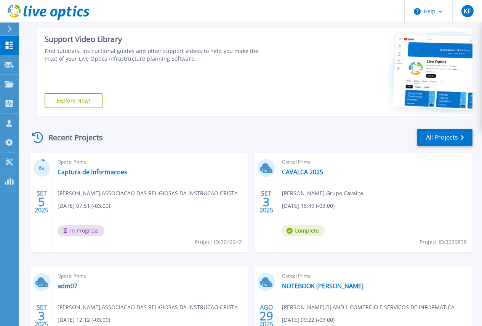 The height and width of the screenshot is (326, 482). Describe the element at coordinates (81, 230) in the screenshot. I see `span: In Progress` at that location.